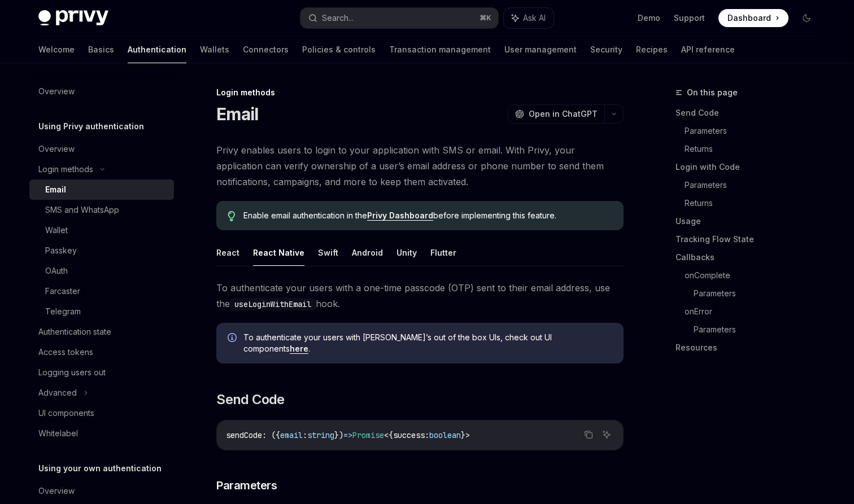 The height and width of the screenshot is (504, 854). What do you see at coordinates (101, 332) in the screenshot?
I see `a: Authentication state` at bounding box center [101, 332].